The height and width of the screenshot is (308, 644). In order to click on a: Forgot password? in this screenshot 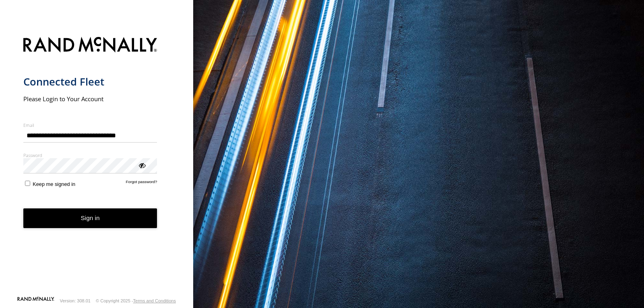, I will do `click(141, 184)`.